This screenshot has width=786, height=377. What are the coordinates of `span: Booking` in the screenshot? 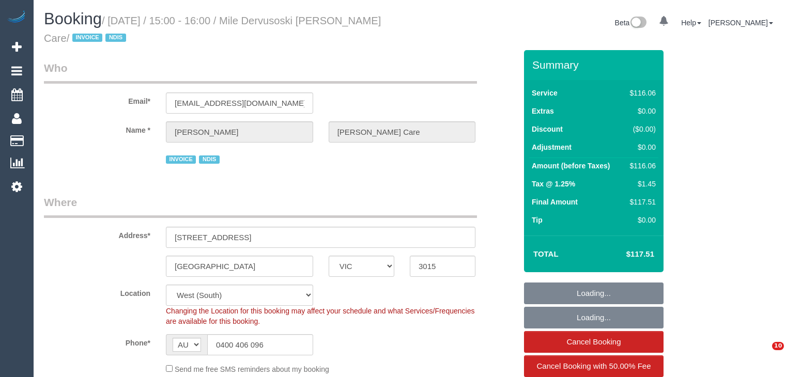 It's located at (73, 19).